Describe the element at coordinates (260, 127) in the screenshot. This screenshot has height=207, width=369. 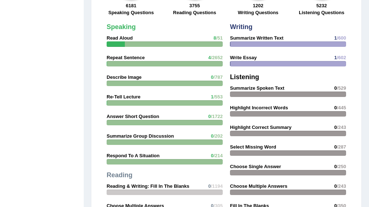
I see `strong: Highlight Correct Summary` at that location.